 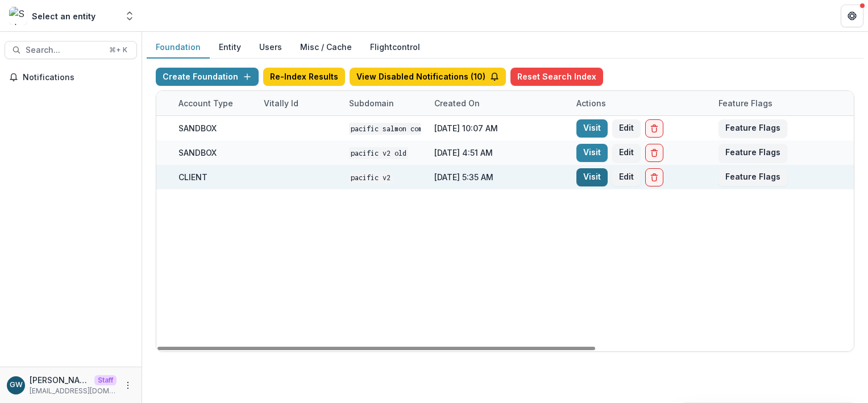 What do you see at coordinates (230, 47) in the screenshot?
I see `button: Entity` at bounding box center [230, 47].